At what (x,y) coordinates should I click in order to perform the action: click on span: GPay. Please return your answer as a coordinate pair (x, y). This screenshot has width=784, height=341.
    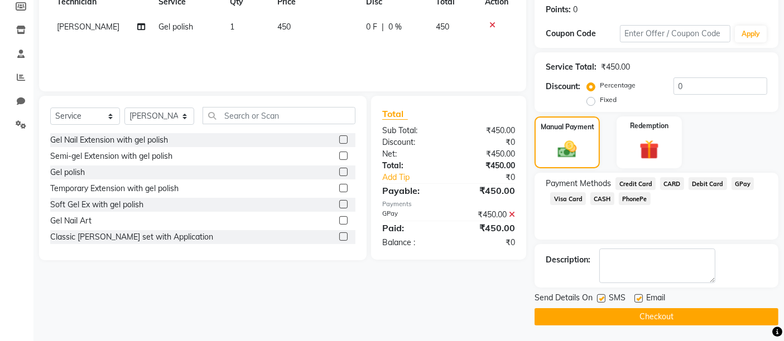
    Looking at the image, I should click on (742, 183).